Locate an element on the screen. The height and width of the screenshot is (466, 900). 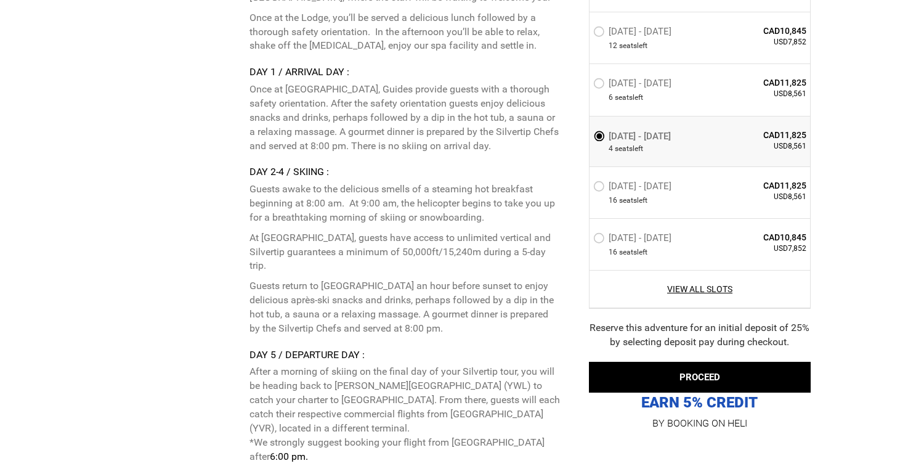
span: 4 is located at coordinates (611, 148).